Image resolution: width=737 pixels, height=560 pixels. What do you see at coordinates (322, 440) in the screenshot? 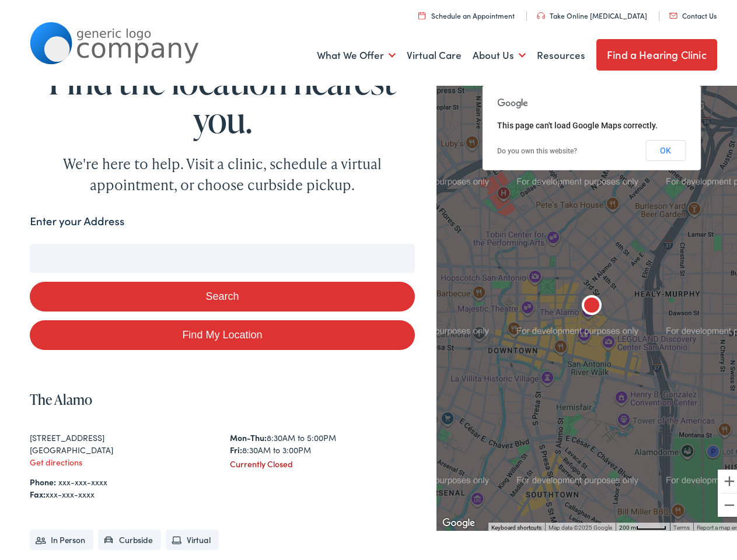
I see `div: 8:30AM to 5:00PM 8:30AM to 3:00PM` at bounding box center [322, 440].